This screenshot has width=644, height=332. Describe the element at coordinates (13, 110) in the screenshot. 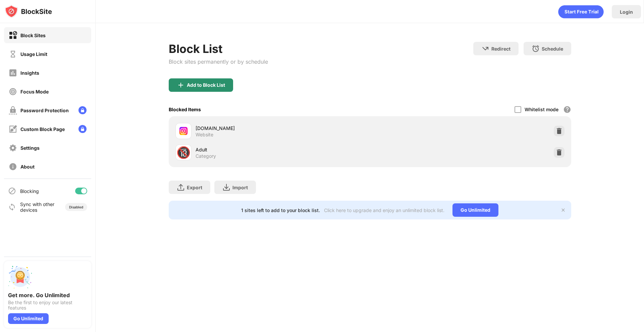

I see `img: password-protection-off.svg` at that location.